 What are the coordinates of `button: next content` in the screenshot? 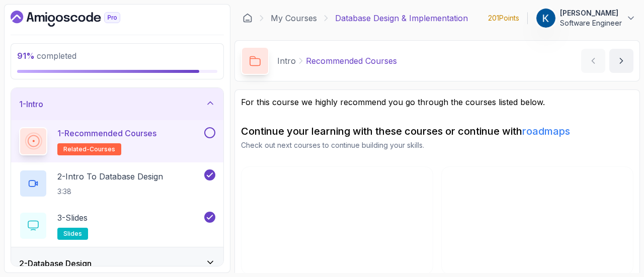 It's located at (621, 61).